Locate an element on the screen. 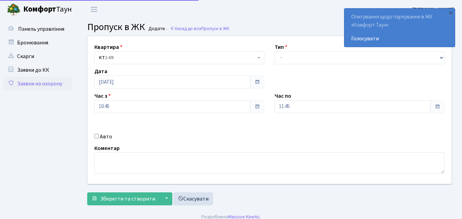  a: Назад до всіхПропуск в ЖК is located at coordinates (200, 28).